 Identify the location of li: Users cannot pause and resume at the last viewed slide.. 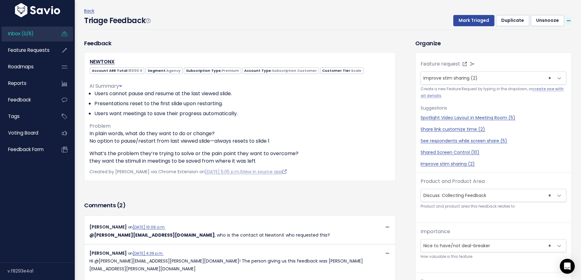
(243, 94).